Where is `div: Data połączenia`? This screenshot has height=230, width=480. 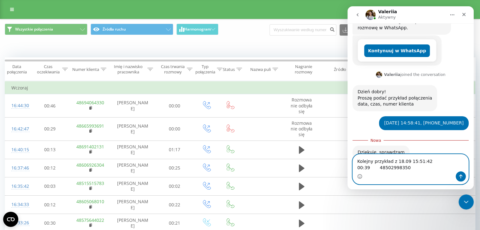 div: Data połączenia is located at coordinates (17, 69).